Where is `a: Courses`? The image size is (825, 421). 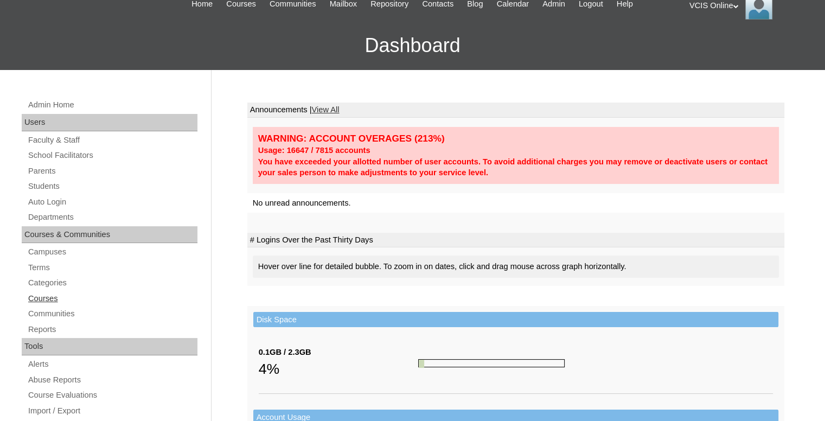
a: Courses is located at coordinates (112, 299).